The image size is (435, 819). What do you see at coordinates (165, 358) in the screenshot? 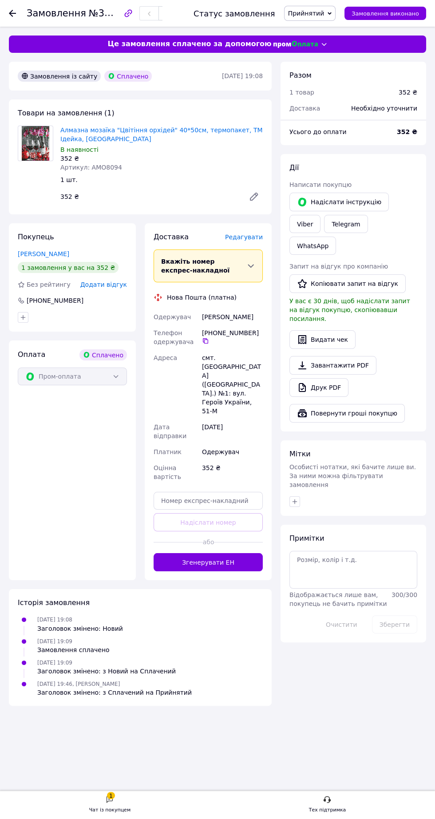
I see `font: Адреса` at bounding box center [165, 358].